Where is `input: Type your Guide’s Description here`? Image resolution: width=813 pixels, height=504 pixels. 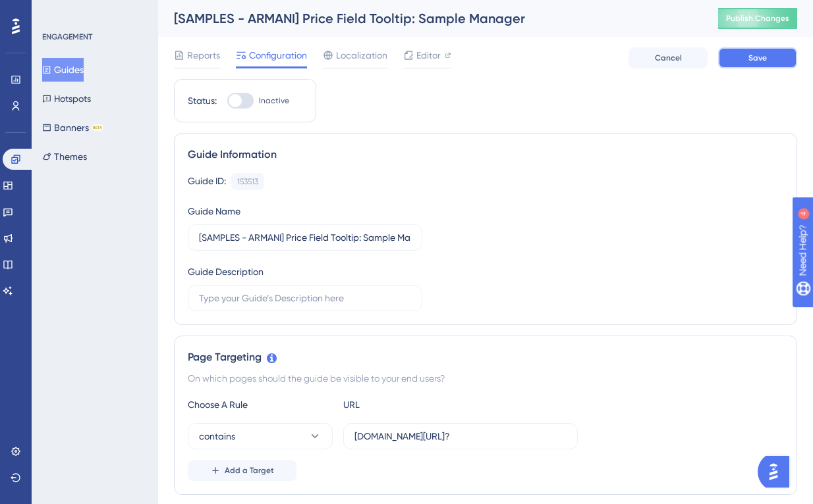
input: Type your Guide’s Description here is located at coordinates (305, 298).